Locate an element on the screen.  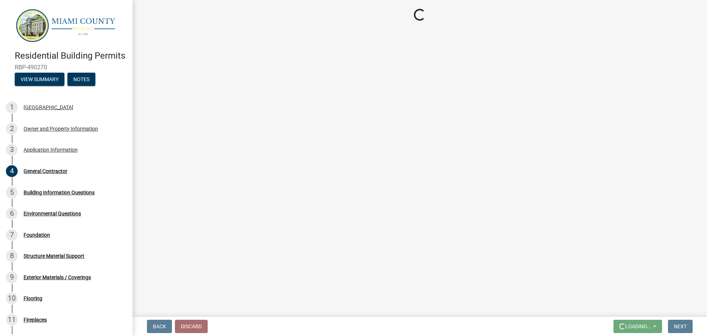
span: Next is located at coordinates (680, 326).